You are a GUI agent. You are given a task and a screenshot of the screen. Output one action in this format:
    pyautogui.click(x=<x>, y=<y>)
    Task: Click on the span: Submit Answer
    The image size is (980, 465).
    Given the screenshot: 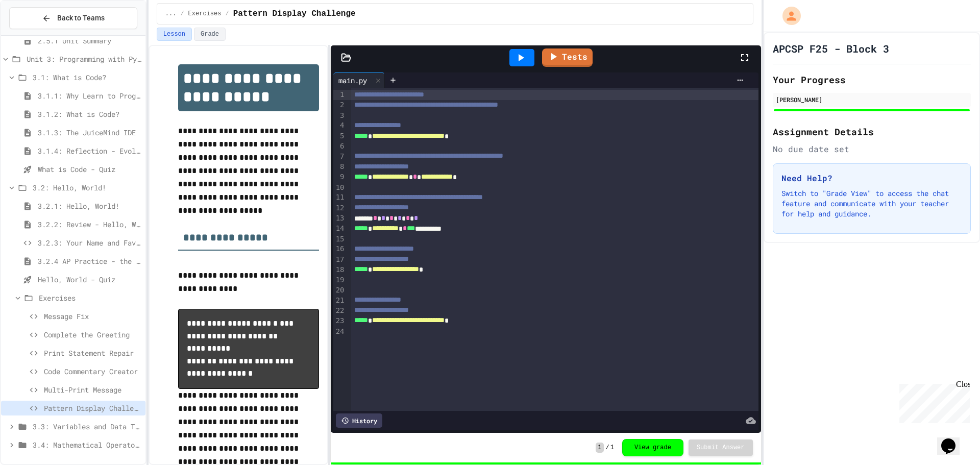 What is the action you would take?
    pyautogui.click(x=721, y=447)
    